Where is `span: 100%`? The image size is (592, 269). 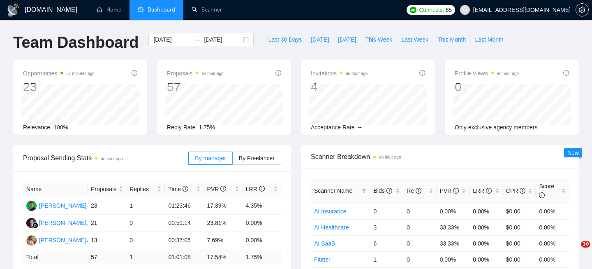 span: 100% is located at coordinates (61, 127).